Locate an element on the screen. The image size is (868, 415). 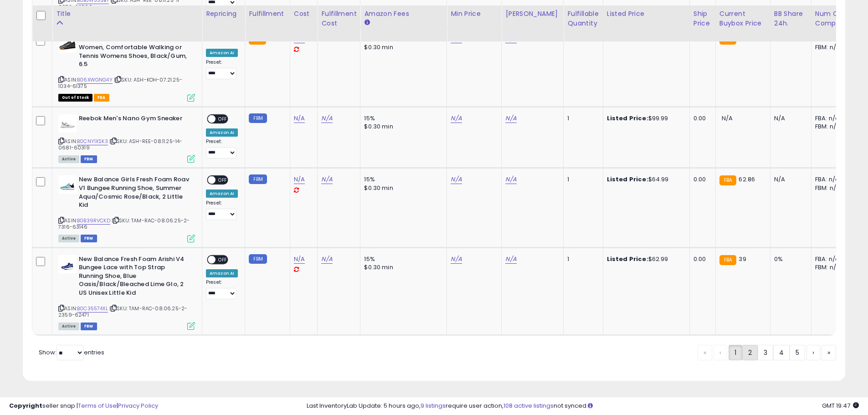
div: Fulfillable Quantity is located at coordinates (582, 19).